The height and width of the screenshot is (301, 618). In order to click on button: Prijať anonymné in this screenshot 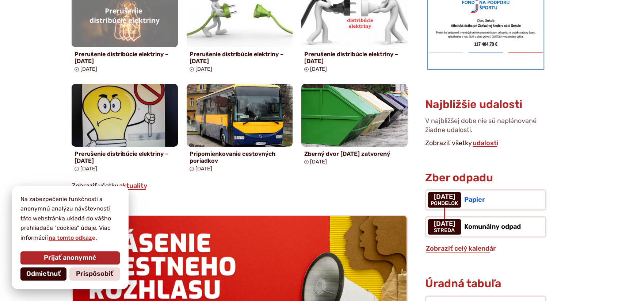, I will do `click(70, 258)`.